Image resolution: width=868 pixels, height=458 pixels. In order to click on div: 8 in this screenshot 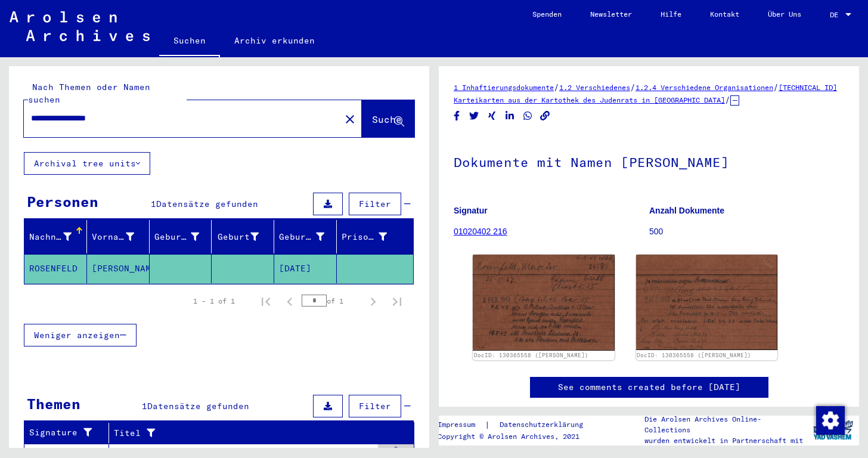, I will do `click(396, 450)`.